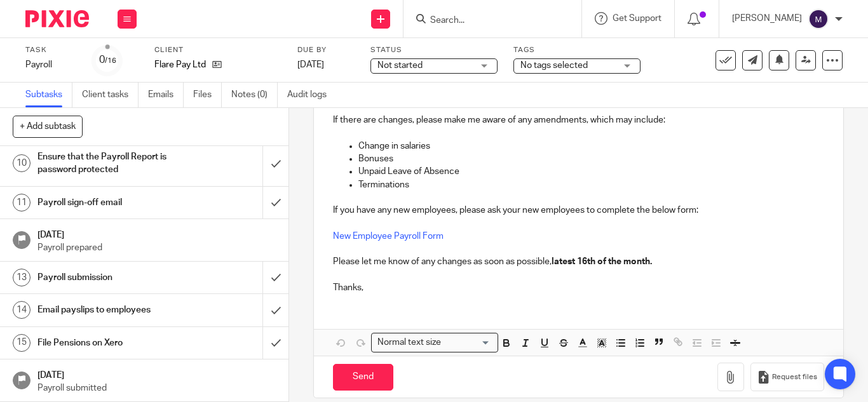  Describe the element at coordinates (108, 310) in the screenshot. I see `h1: Email payslips to employees` at that location.